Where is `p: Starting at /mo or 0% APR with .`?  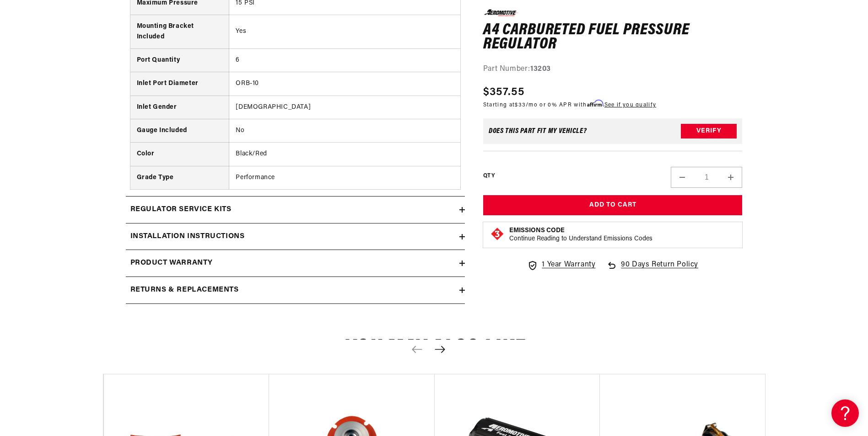
p: Starting at /mo or 0% APR with . is located at coordinates (570, 105).